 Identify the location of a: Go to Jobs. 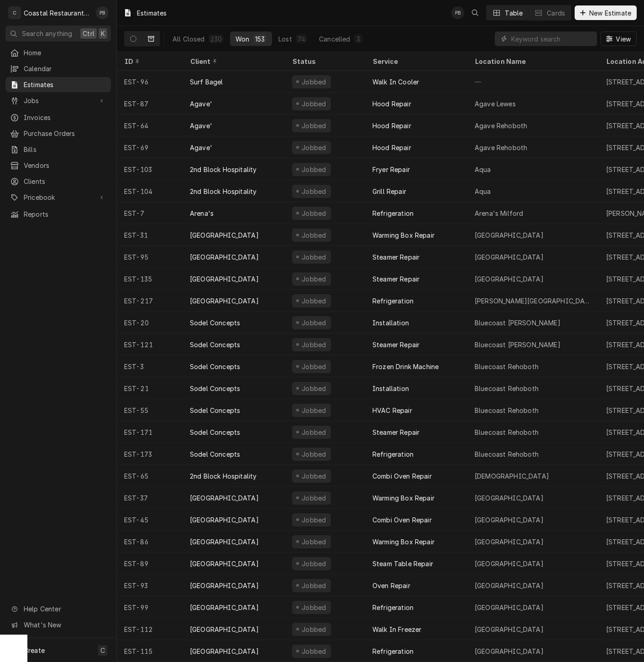
(58, 100).